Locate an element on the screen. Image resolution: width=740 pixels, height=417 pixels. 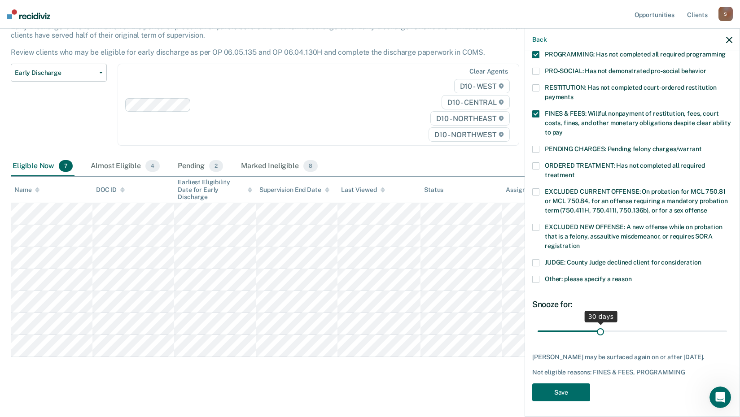
div: Name is located at coordinates (27, 190).